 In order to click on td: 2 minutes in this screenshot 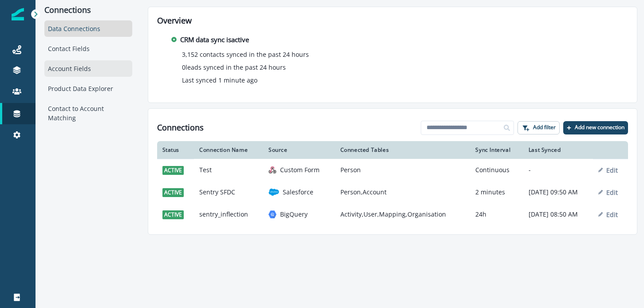, I will do `click(497, 192)`.